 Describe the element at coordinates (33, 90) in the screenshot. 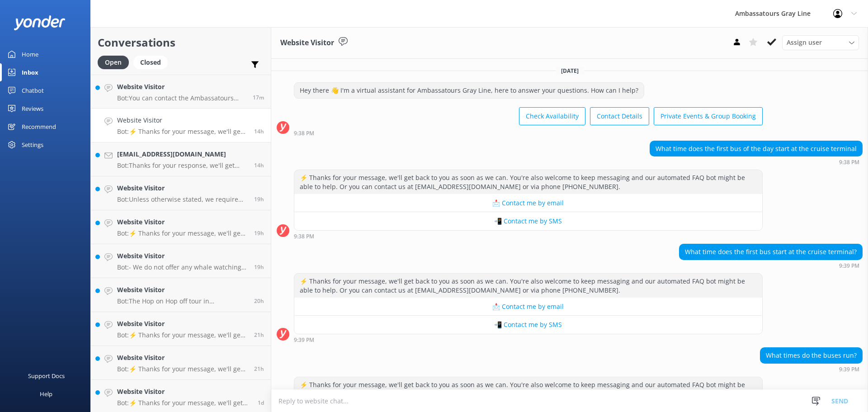

I see `div: Chatbot` at that location.